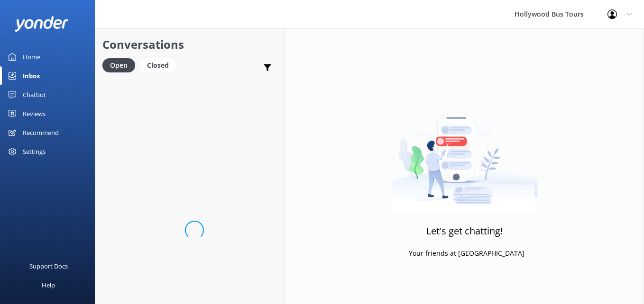 The width and height of the screenshot is (644, 304). I want to click on h3: Let's get chatting!, so click(464, 231).